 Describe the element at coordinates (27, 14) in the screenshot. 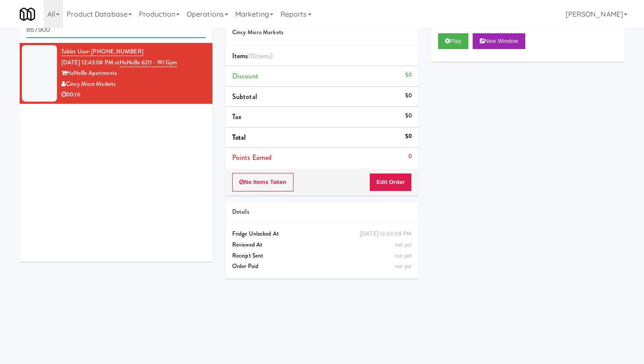

I see `img: Micromart` at that location.